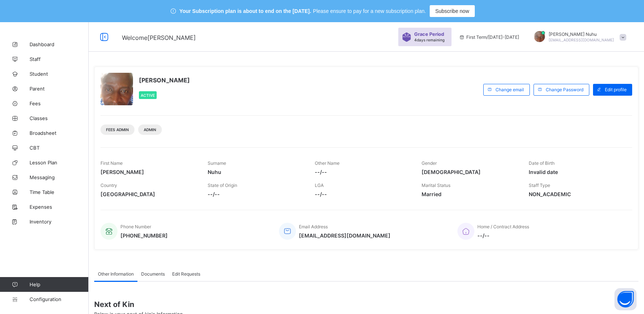 This screenshot has width=644, height=314. Describe the element at coordinates (578, 37) in the screenshot. I see `div: BenedictNuhu` at that location.